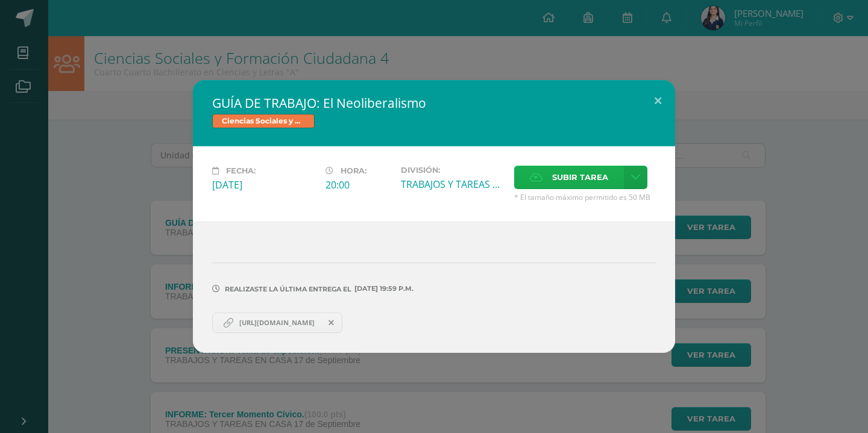  I want to click on span: Ciencias Sociales y Formación Ciudadana 4, so click(264, 121).